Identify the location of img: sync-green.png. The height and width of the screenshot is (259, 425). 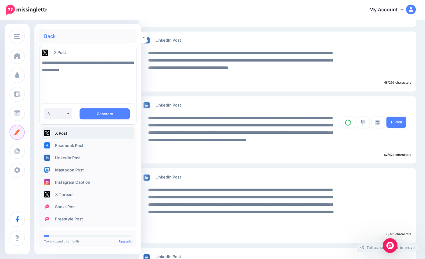
(348, 122).